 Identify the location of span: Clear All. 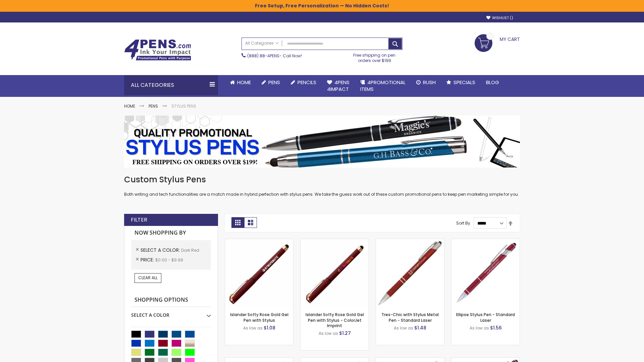
(148, 278).